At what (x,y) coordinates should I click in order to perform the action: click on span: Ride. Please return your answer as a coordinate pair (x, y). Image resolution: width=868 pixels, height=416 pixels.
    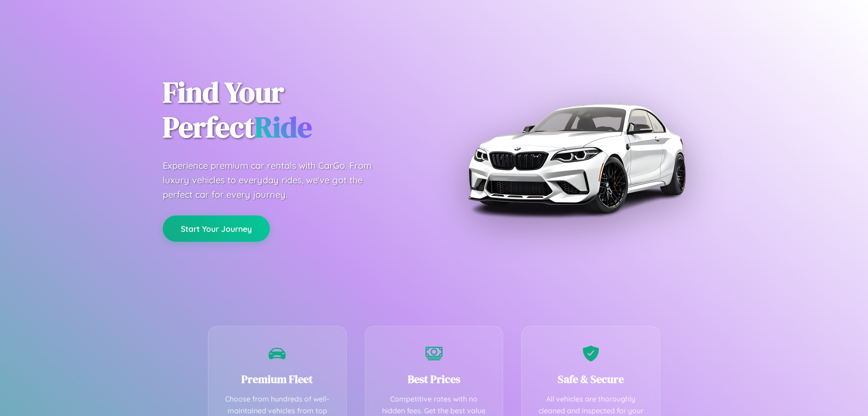
    Looking at the image, I should click on (283, 127).